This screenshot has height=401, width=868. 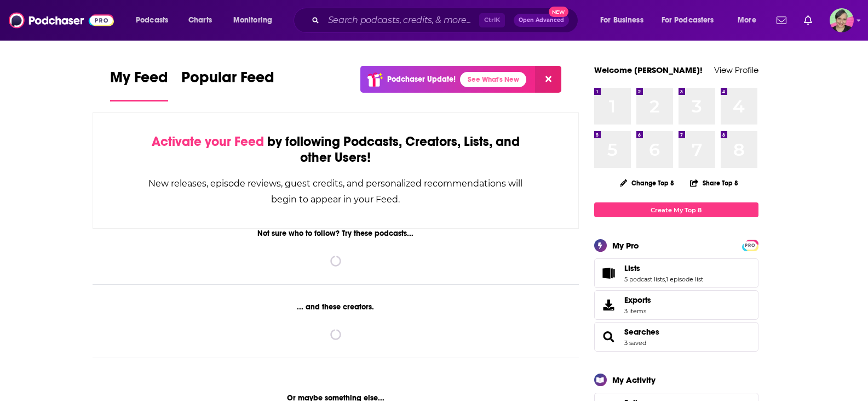 I want to click on span: For Business, so click(x=622, y=20).